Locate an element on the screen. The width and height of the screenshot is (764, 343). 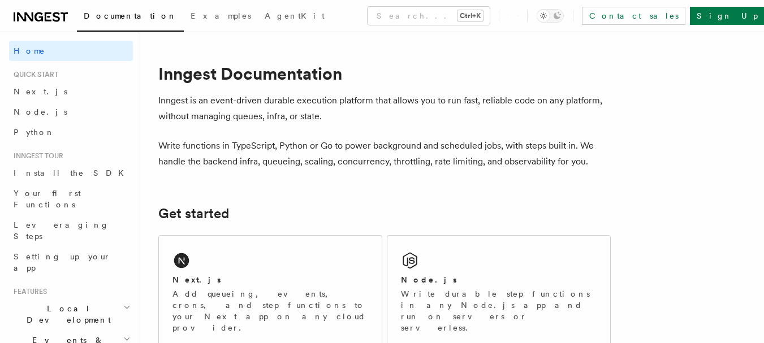
a: Python is located at coordinates (71, 132).